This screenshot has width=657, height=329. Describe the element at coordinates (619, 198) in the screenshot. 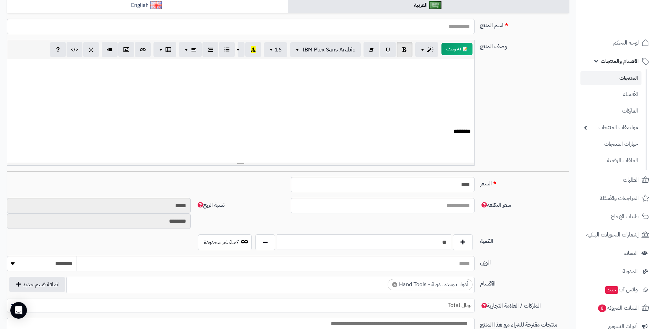

I see `span: المراجعات والأسئلة` at that location.